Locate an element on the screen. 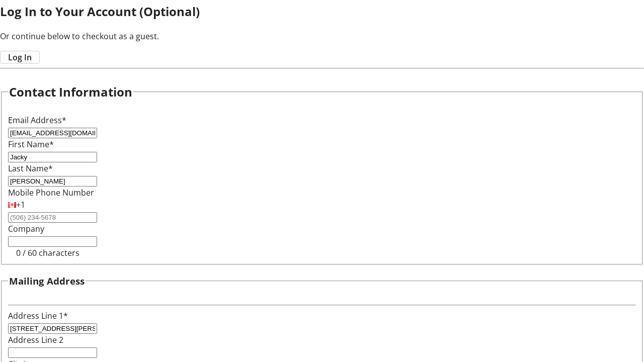 The image size is (644, 362). label: Last Name* is located at coordinates (30, 168).